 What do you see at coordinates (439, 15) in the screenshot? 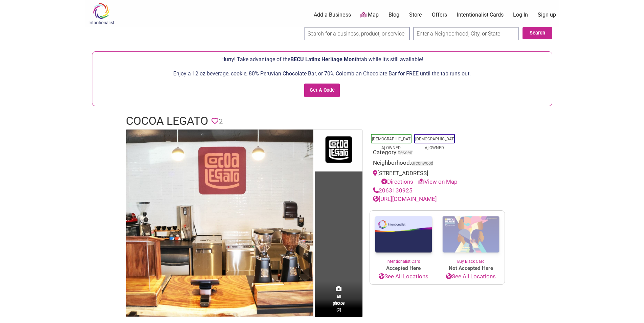
I see `a: Offers` at bounding box center [439, 15].